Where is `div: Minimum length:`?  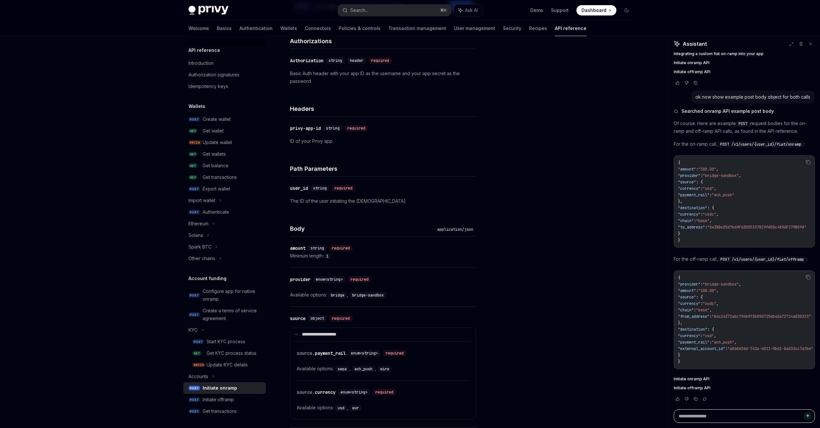
div: Minimum length: is located at coordinates (383, 256).